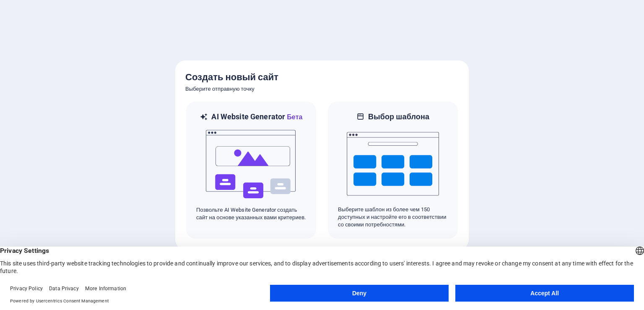  What do you see at coordinates (251, 164) in the screenshot?
I see `img: ai` at bounding box center [251, 164].